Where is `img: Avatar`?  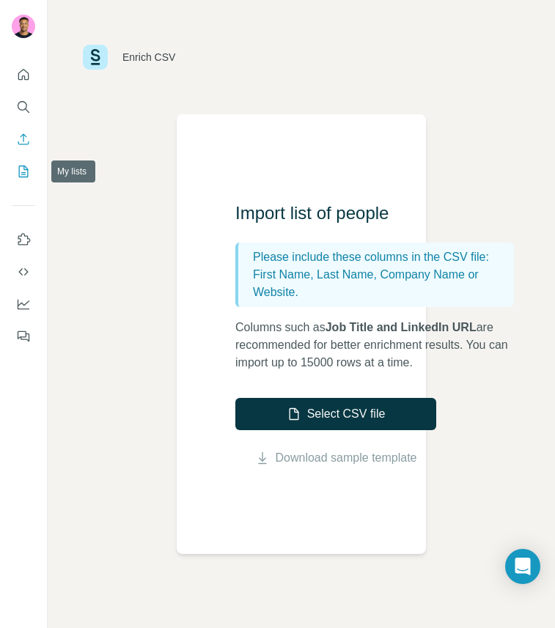
img: Avatar is located at coordinates (23, 26).